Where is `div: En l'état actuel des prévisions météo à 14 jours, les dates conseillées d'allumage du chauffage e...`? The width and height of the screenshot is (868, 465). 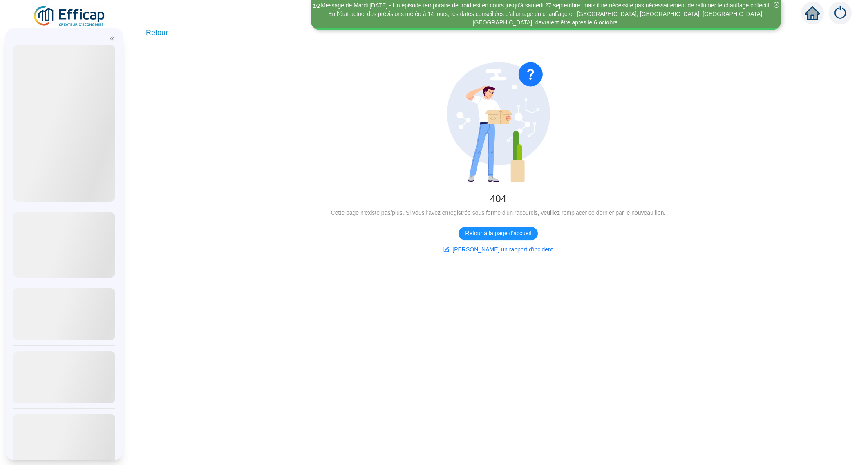
div: En l'état actuel des prévisions météo à 14 jours, les dates conseillées d'allumage du chauffage e... is located at coordinates (546, 18).